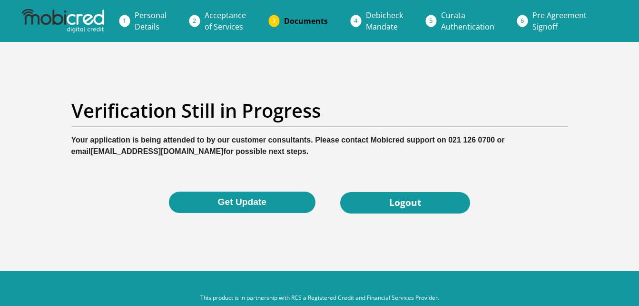  I want to click on span: Pre Agreement Signoff, so click(560, 21).